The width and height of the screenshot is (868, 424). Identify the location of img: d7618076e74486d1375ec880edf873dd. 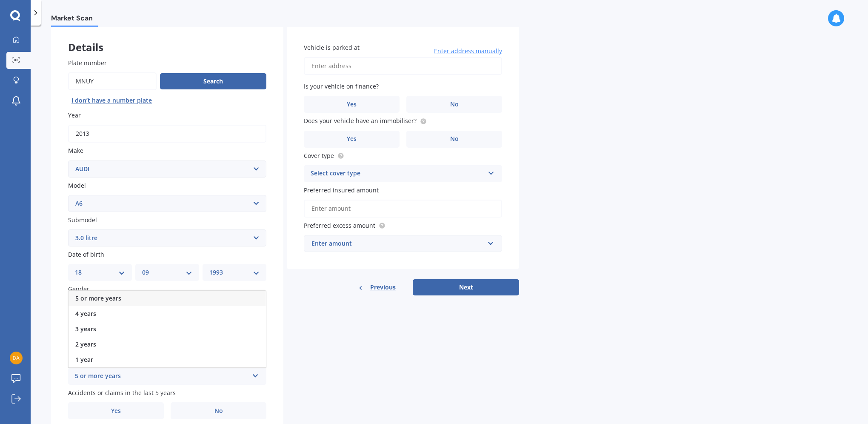
(16, 358).